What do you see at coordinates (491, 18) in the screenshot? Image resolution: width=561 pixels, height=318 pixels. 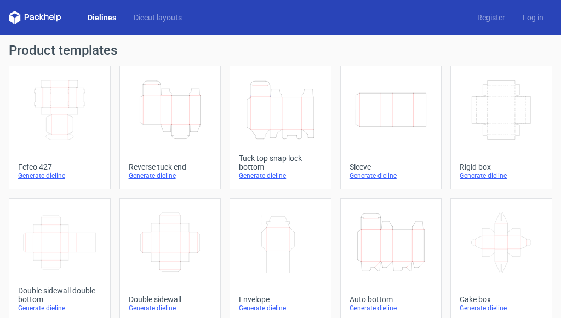 I see `a: Register` at bounding box center [491, 18].